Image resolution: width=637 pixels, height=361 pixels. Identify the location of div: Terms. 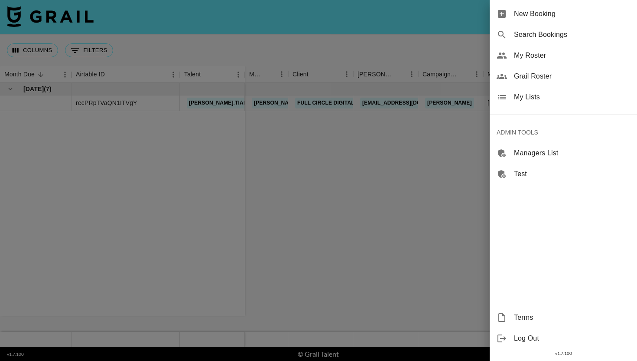
(564, 317).